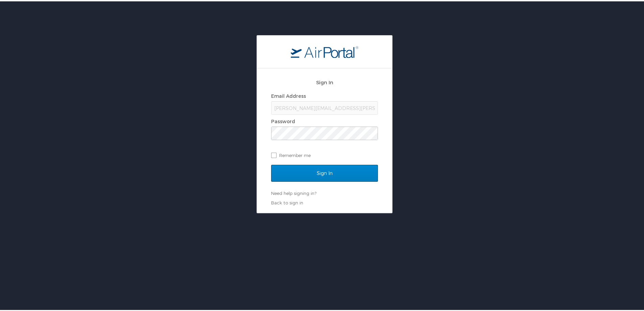  I want to click on img: logo, so click(325, 50).